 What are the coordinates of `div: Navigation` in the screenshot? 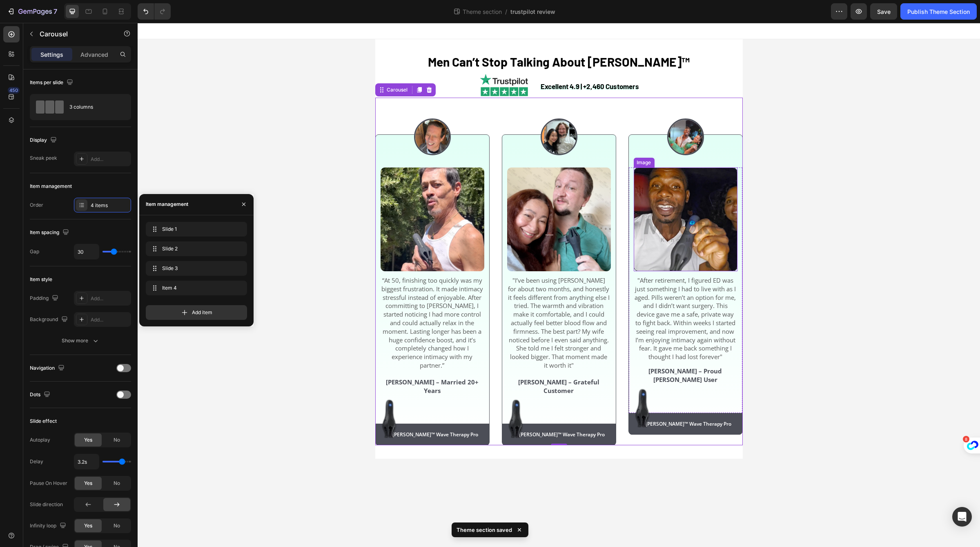 It's located at (48, 368).